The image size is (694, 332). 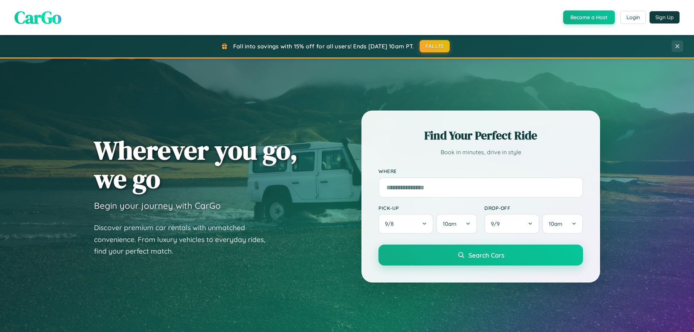 What do you see at coordinates (196, 164) in the screenshot?
I see `h1: Wherever you go, we go` at bounding box center [196, 164].